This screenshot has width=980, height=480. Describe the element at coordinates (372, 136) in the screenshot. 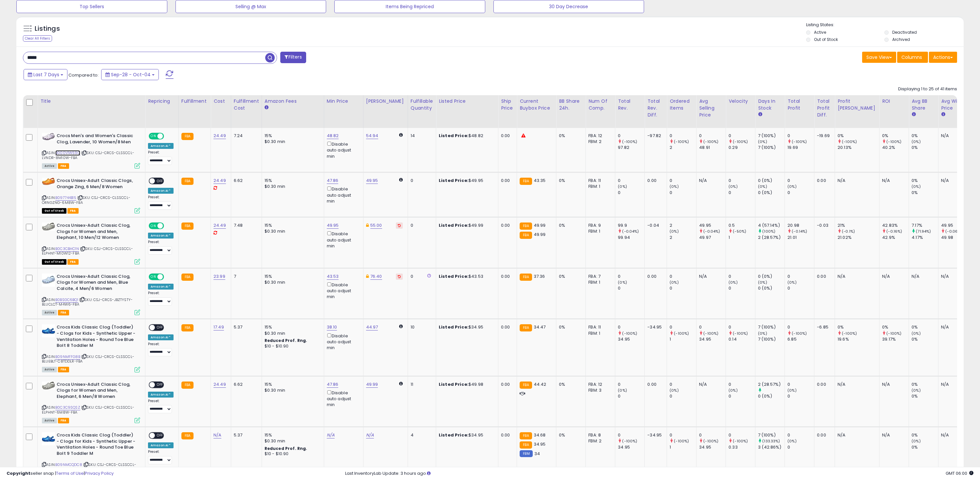

I see `a: 54.94` at that location.